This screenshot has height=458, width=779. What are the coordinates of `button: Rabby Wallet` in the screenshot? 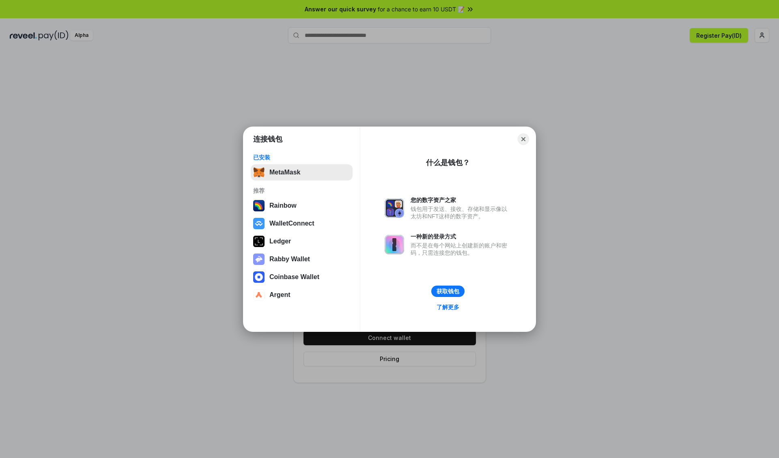 It's located at (302, 259).